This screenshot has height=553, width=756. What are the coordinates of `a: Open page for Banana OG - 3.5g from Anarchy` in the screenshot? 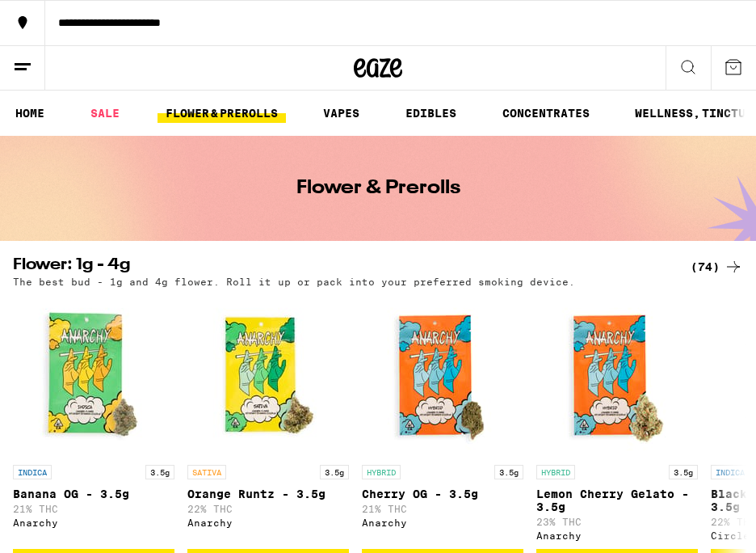 It's located at (94, 422).